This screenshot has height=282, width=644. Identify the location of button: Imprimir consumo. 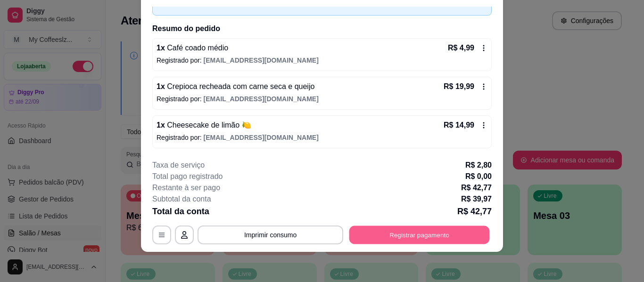
(270, 235).